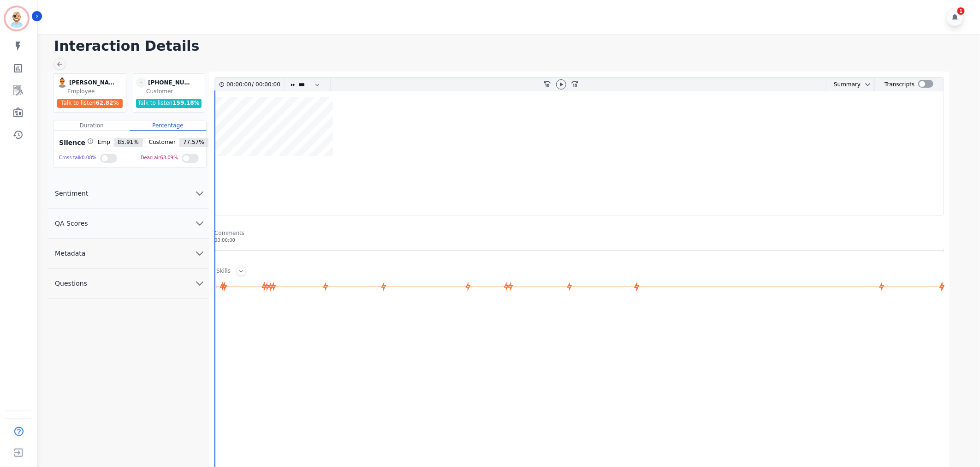  I want to click on div: Employee, so click(96, 91).